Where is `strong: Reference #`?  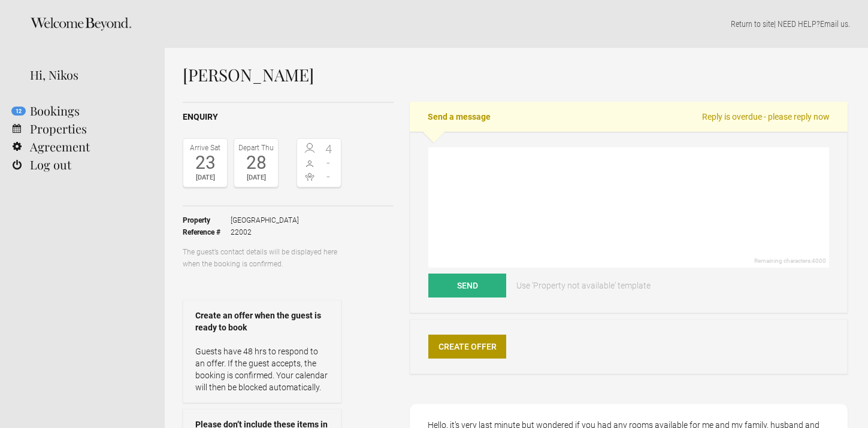
strong: Reference # is located at coordinates (206, 232).